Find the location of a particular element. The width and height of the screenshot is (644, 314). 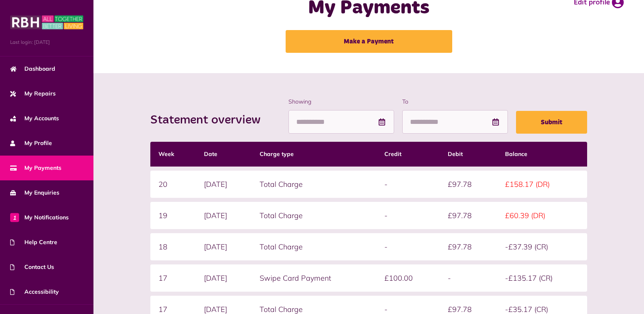

td: Swipe Card Payment is located at coordinates (314, 278).